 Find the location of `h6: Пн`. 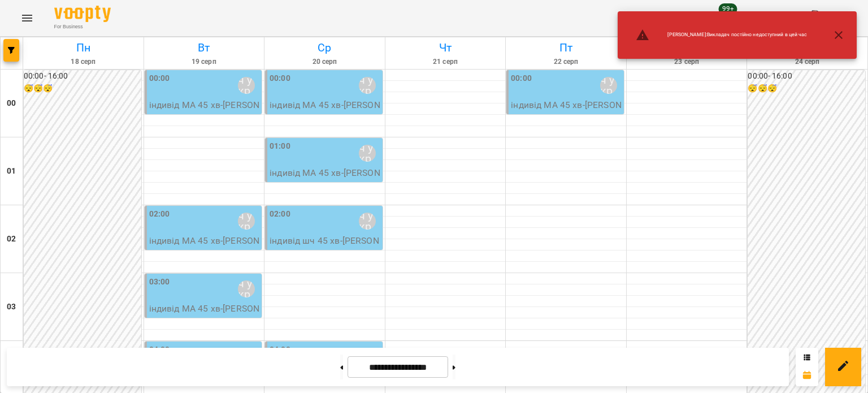

h6: Пн is located at coordinates (83, 47).